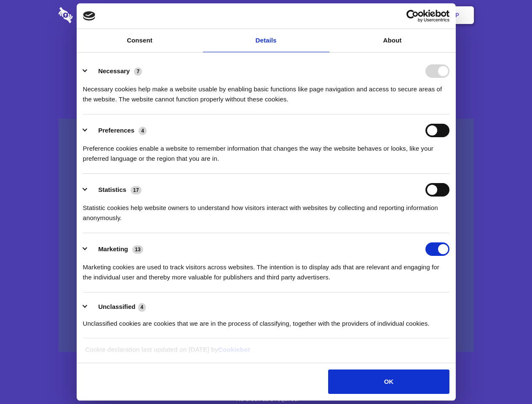  I want to click on h4: Auto-redaction of sensitive data, encrypted data sharing and self-destructing private chats. Shar..., so click(266, 90).